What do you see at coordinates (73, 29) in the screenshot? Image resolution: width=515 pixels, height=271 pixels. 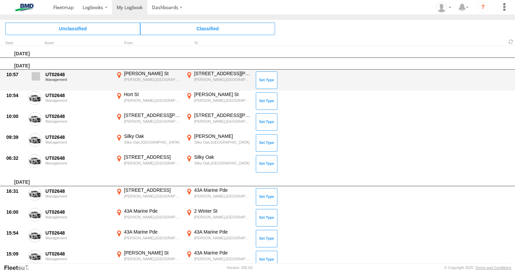 I see `span: Click to view Unclassified Trips` at bounding box center [73, 29].